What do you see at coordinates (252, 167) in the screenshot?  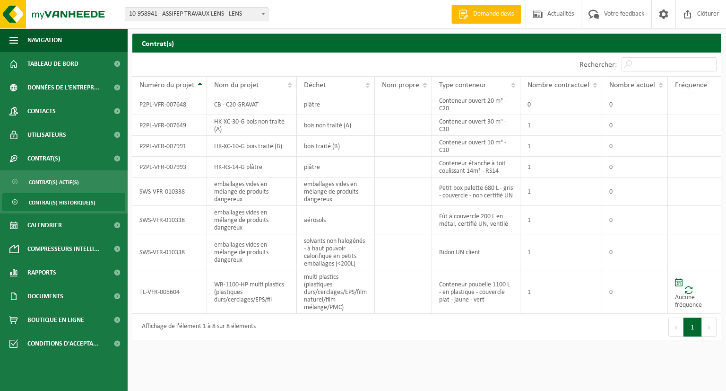 I see `td: HK-RS-14-G plâtre` at bounding box center [252, 167].